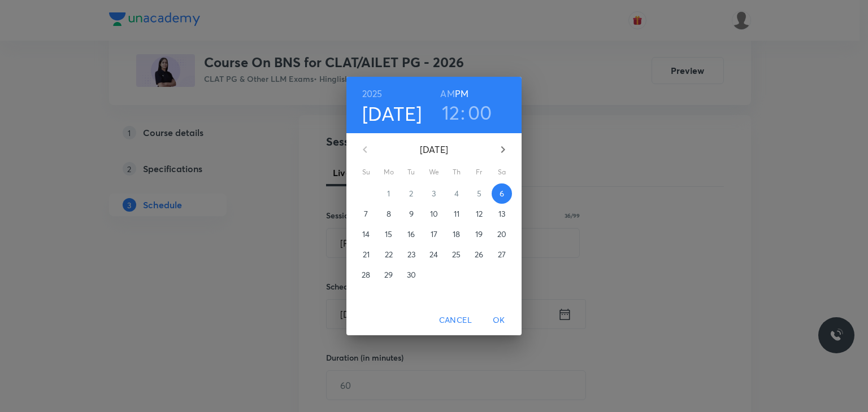 The height and width of the screenshot is (412, 868). Describe the element at coordinates (389, 255) in the screenshot. I see `p: 22` at that location.